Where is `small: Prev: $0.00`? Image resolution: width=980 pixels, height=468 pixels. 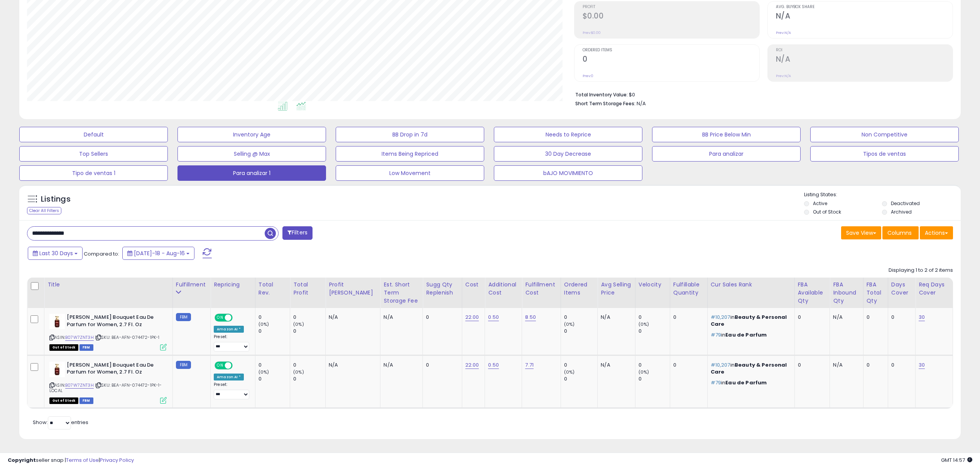 small: Prev: $0.00 is located at coordinates (591, 33).